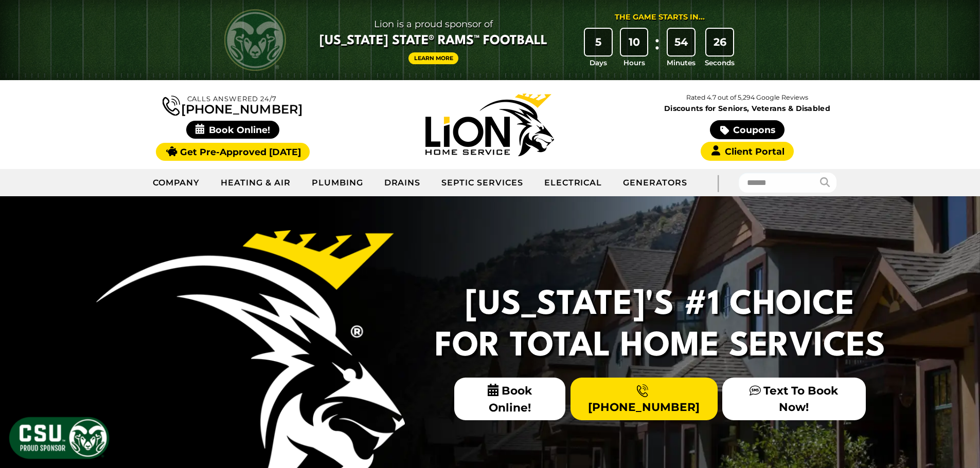 The image size is (980, 468). What do you see at coordinates (483, 183) in the screenshot?
I see `a: Septic Services` at bounding box center [483, 183].